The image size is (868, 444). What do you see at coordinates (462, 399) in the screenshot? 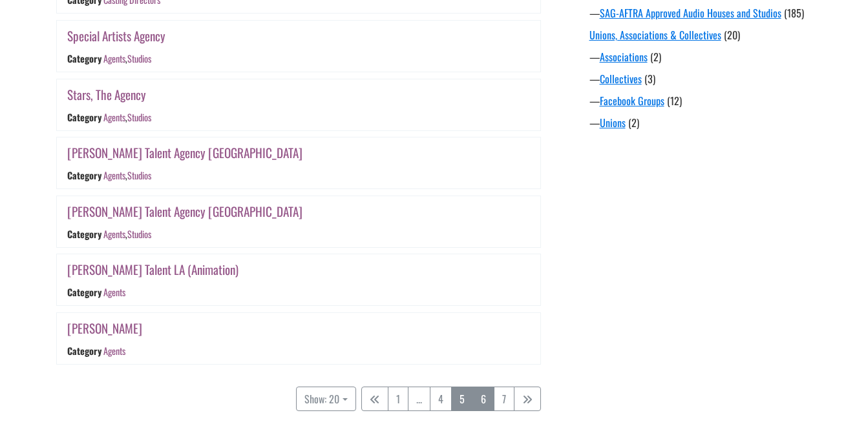
I see `a: 5` at bounding box center [462, 399].